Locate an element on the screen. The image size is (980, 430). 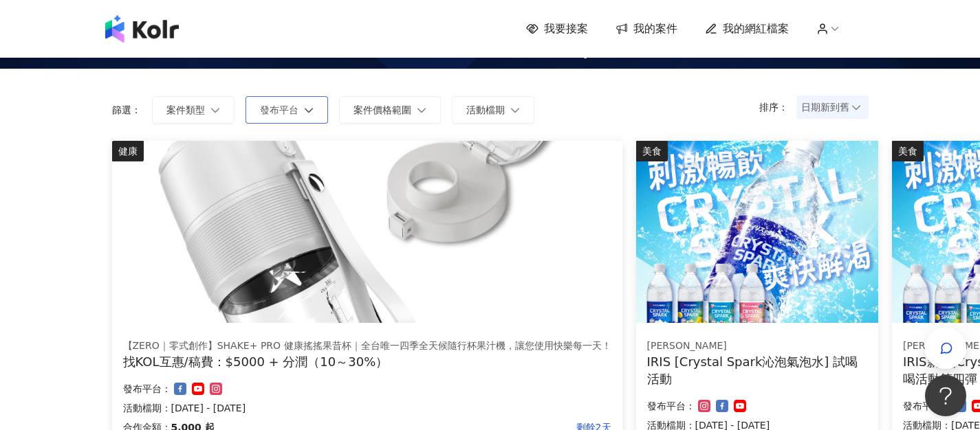
span: 我要接案 is located at coordinates (566, 29).